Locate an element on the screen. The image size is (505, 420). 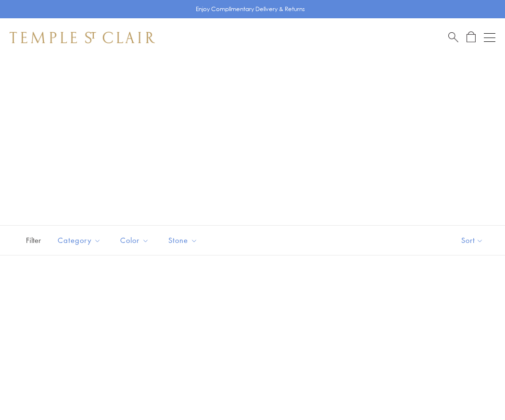
a: Search is located at coordinates (453, 37).